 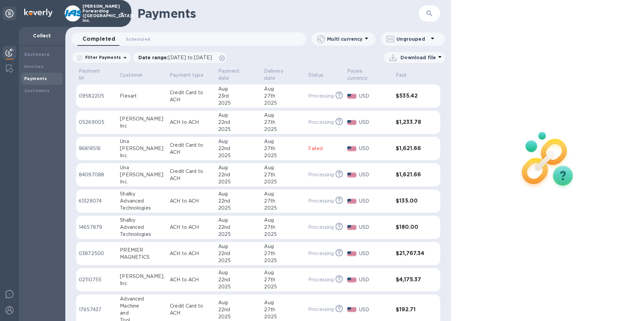 I want to click on p: 09582205, so click(x=97, y=96).